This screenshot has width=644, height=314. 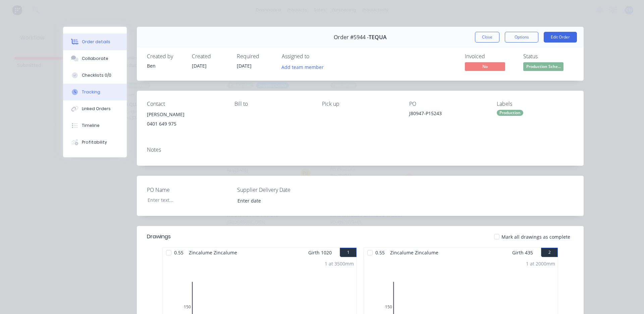 What do you see at coordinates (523, 253) in the screenshot?
I see `span: Girth 435` at bounding box center [523, 253].